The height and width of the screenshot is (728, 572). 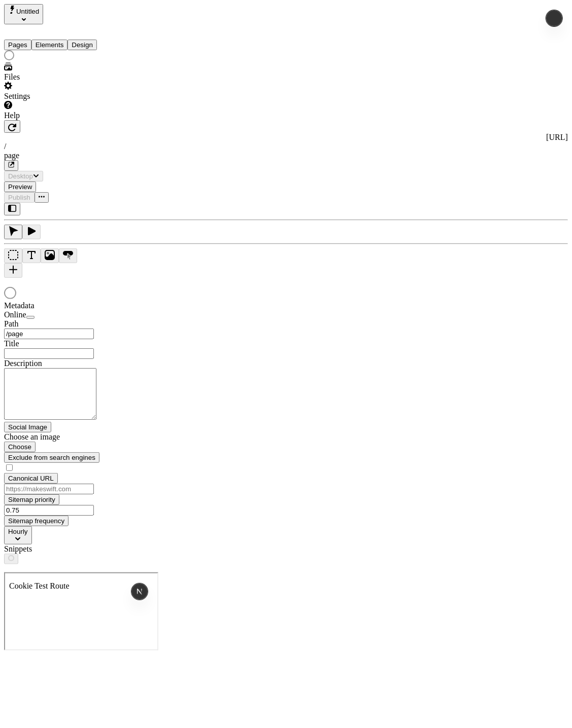 I want to click on button: Sitemap priority, so click(x=31, y=499).